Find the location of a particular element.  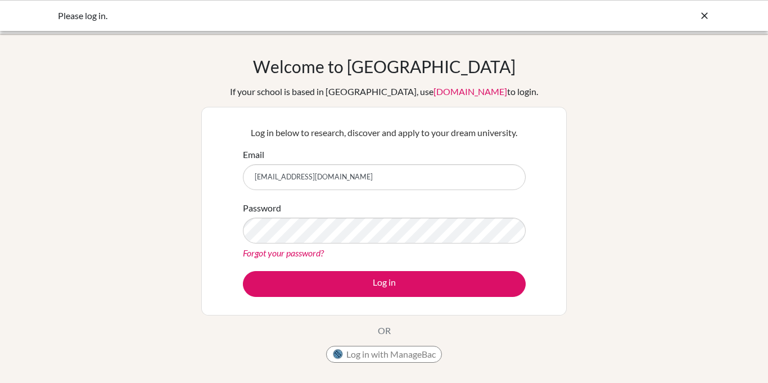

label: Password is located at coordinates (262, 208).